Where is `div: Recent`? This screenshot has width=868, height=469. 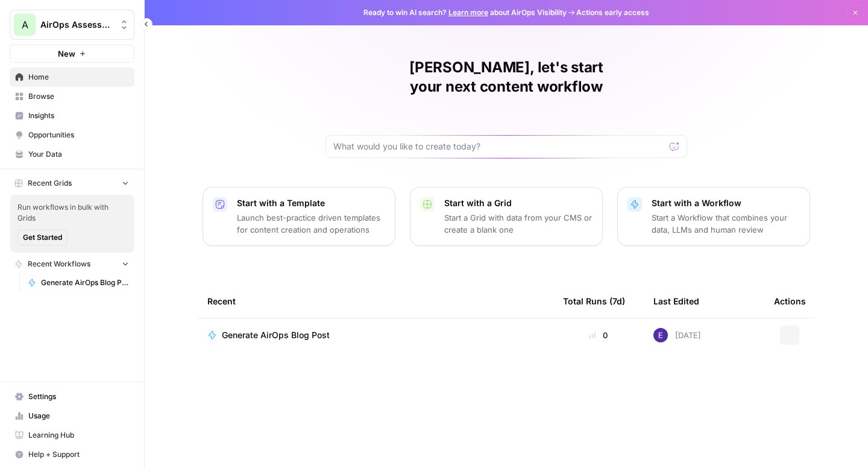 div: Recent is located at coordinates (375, 301).